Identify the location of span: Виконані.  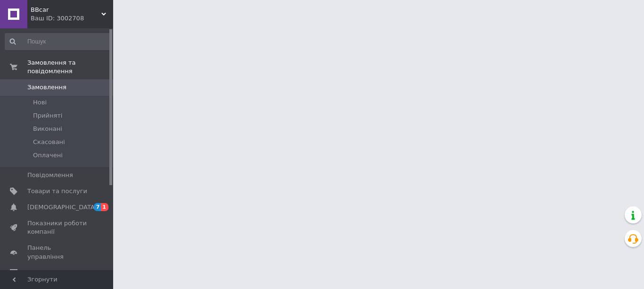
(48, 129).